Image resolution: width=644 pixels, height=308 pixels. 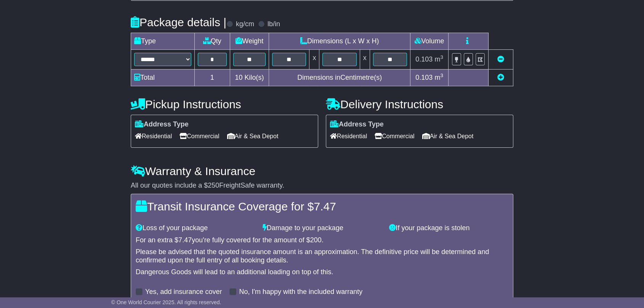 What do you see at coordinates (301, 292) in the screenshot?
I see `label: No, I'm happy with the included warranty` at bounding box center [301, 292].